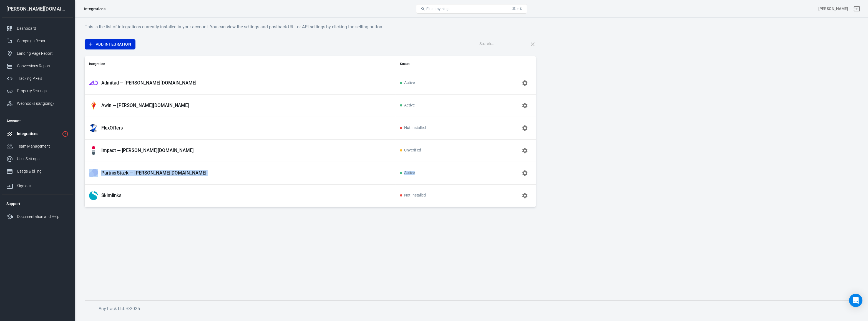 The height and width of the screenshot is (321, 868). Describe the element at coordinates (37, 41) in the screenshot. I see `a: Campaign Report` at that location.